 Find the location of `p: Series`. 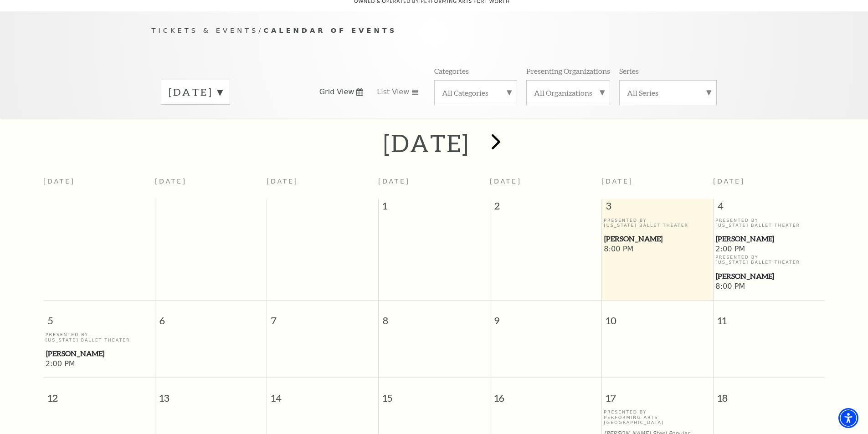

p: Series is located at coordinates (629, 71).